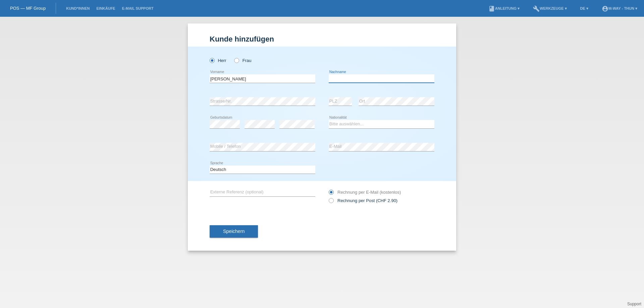  What do you see at coordinates (619, 8) in the screenshot?
I see `a: account_circlem-way - Thun ▾` at bounding box center [619, 8].